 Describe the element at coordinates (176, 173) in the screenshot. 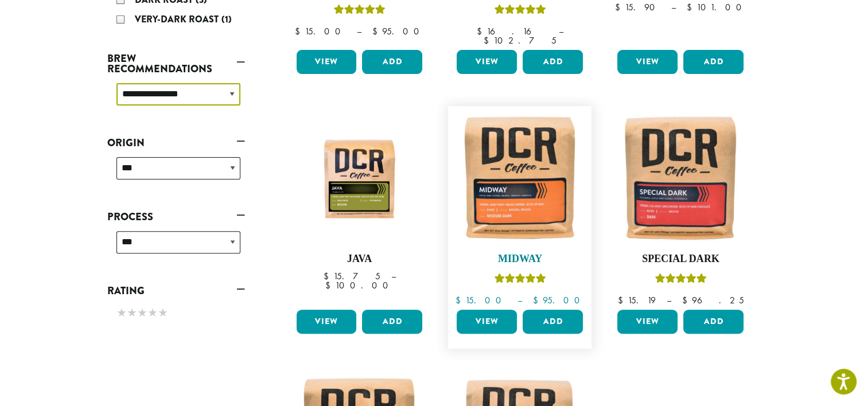

I see `div: Origin` at that location.